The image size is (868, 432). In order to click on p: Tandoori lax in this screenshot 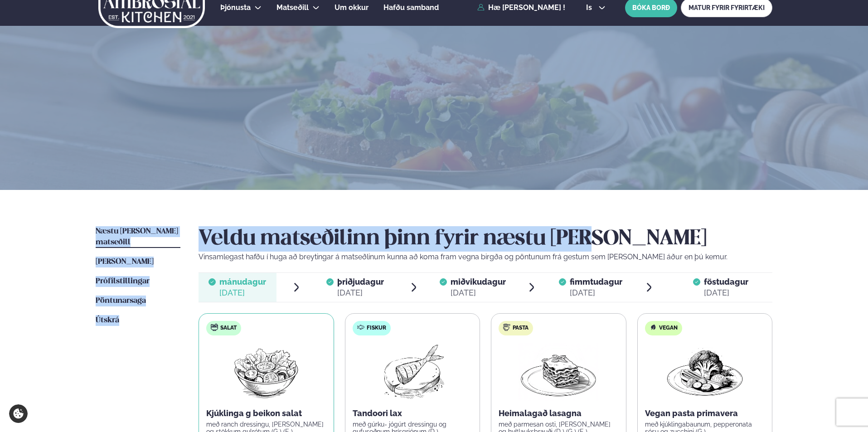, I will do `click(412, 413)`.